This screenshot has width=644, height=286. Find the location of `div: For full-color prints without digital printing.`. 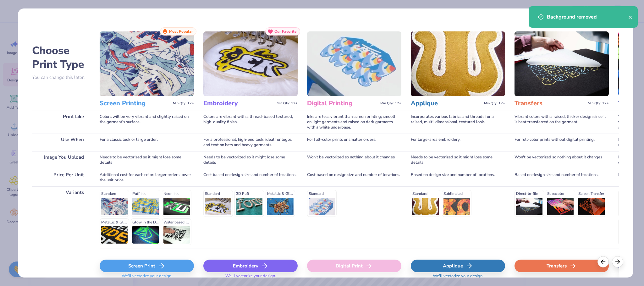

div: For full-color prints without digital printing. is located at coordinates (561, 143).